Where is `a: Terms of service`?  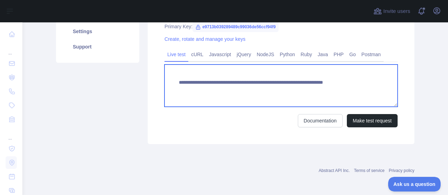 a: Terms of service is located at coordinates (369, 171).